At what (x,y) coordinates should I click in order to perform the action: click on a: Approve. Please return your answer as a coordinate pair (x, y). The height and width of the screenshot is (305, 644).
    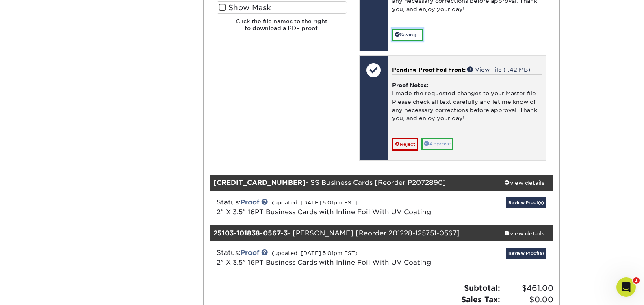
    Looking at the image, I should click on (437, 144).